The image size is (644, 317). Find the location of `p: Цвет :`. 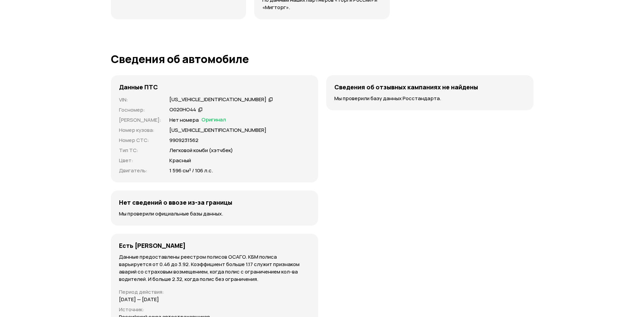

p: Цвет : is located at coordinates (140, 161).